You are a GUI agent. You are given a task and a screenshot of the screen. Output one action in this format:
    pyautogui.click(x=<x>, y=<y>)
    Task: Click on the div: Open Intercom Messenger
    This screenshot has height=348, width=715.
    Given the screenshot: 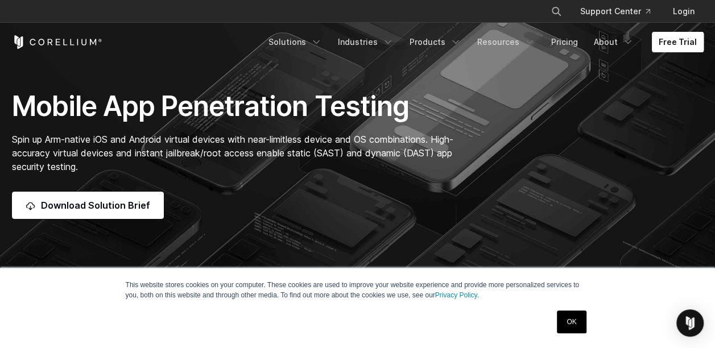 What is the action you would take?
    pyautogui.click(x=690, y=323)
    